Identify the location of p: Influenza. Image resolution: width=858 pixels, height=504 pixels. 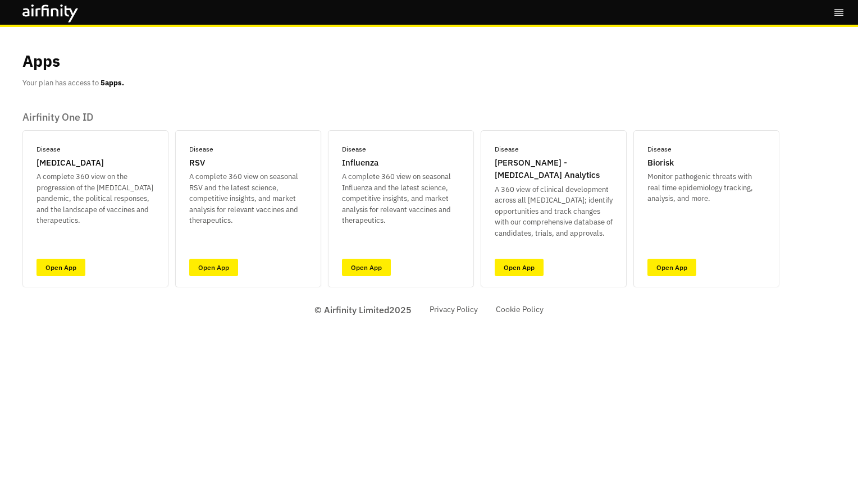
(360, 163).